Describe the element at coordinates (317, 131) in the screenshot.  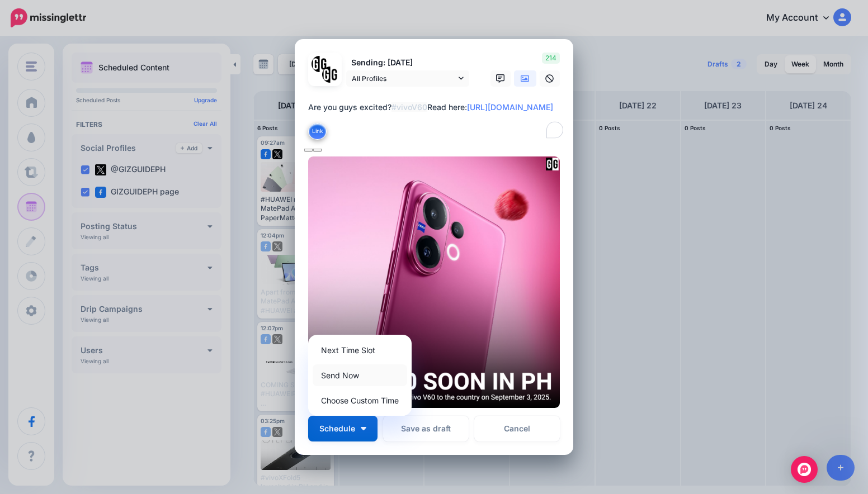
I see `button: Link` at that location.